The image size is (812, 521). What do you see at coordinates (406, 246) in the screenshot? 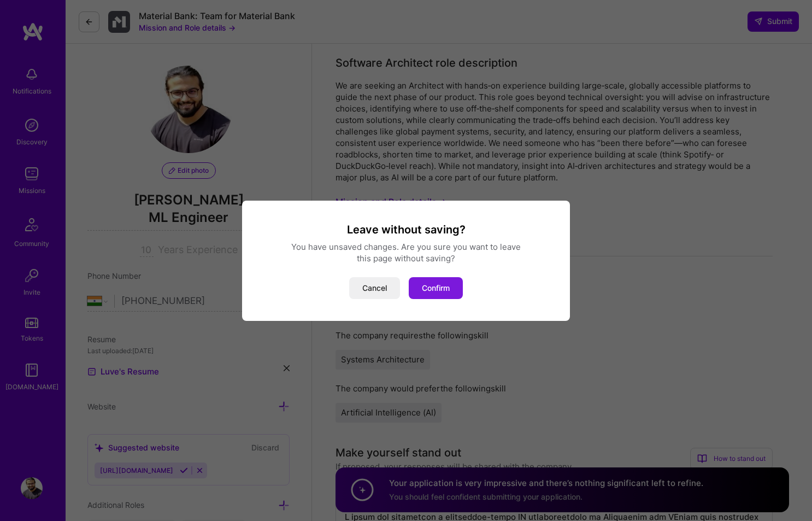
I see `div: You have unsaved changes. Are you sure you want to leave` at bounding box center [406, 246].